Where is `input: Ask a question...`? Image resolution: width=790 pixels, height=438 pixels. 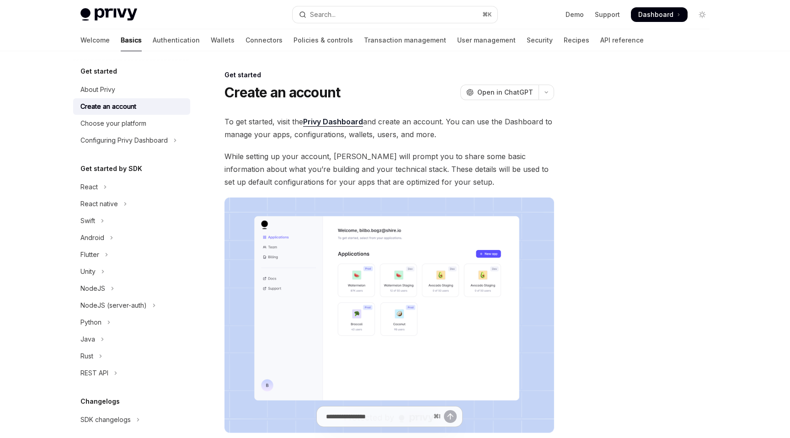
input: Ask a question... is located at coordinates (378, 416).